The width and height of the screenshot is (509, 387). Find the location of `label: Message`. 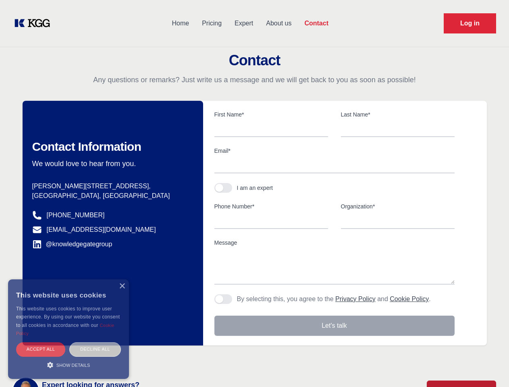

label: Message is located at coordinates (334, 243).